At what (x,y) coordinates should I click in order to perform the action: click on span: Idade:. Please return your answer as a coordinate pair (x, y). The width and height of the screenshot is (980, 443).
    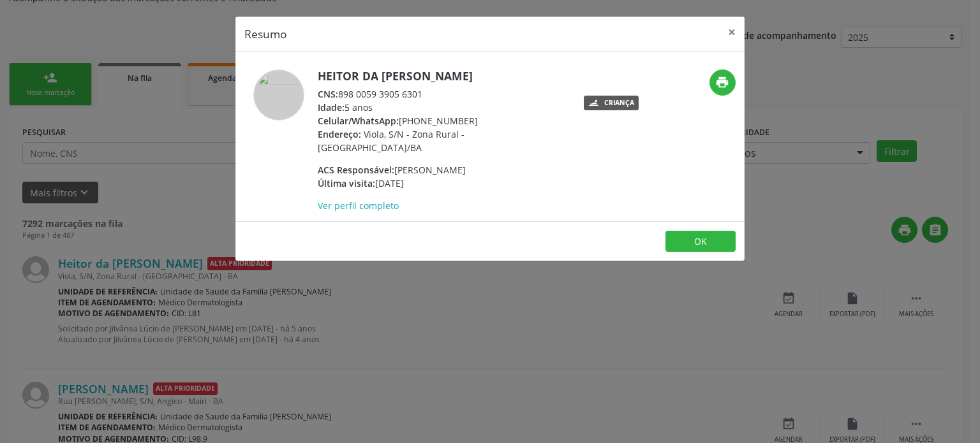
    Looking at the image, I should click on (332, 107).